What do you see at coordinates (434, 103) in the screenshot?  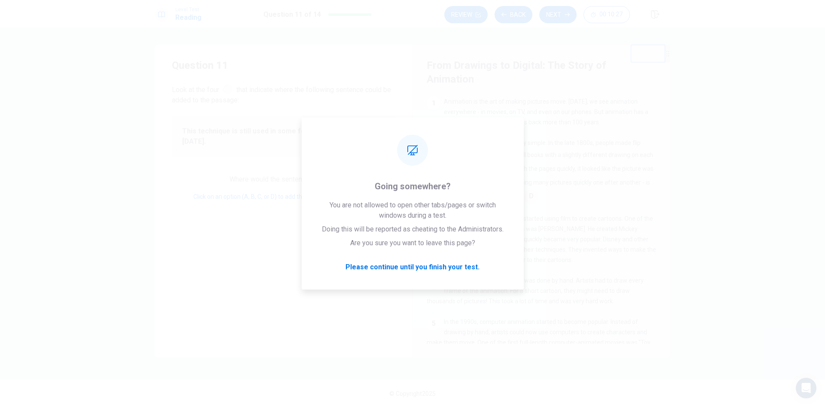 I see `div: 1` at bounding box center [434, 103].